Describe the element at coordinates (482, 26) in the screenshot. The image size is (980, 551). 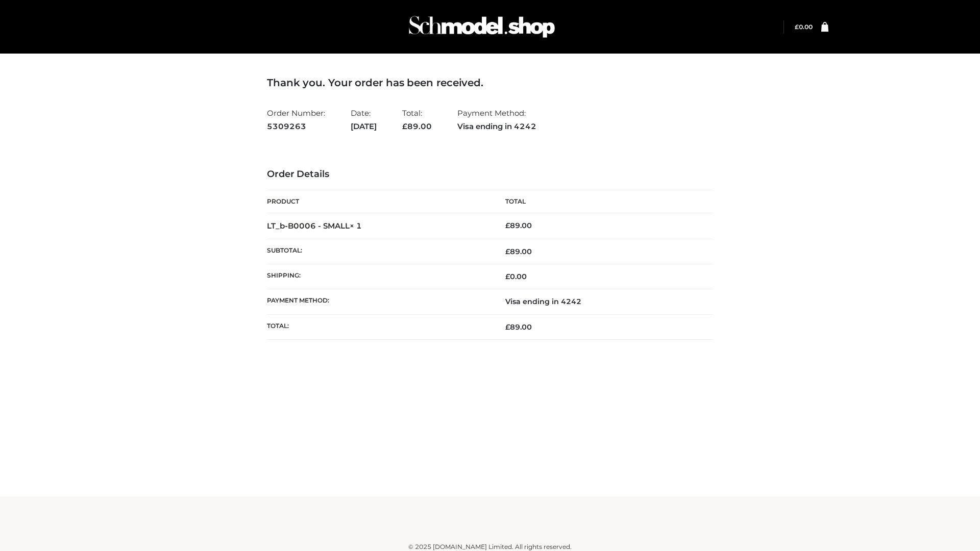
I see `a: Schmodel Admin 964` at that location.